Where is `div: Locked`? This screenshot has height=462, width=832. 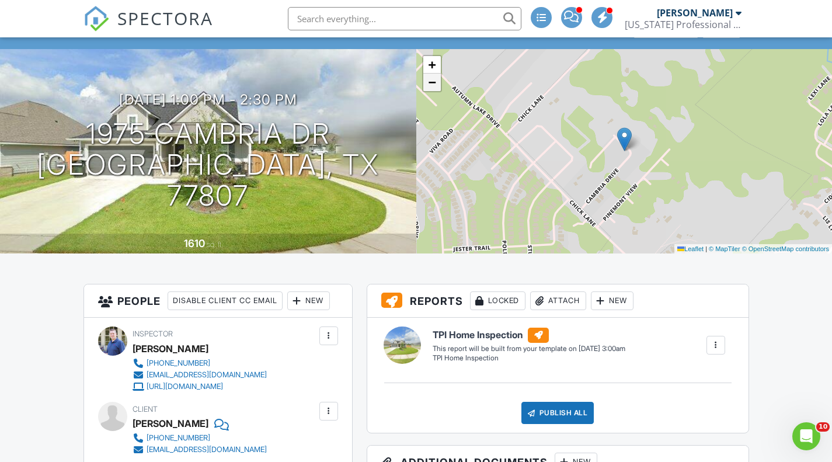
div: Locked is located at coordinates (498, 301).